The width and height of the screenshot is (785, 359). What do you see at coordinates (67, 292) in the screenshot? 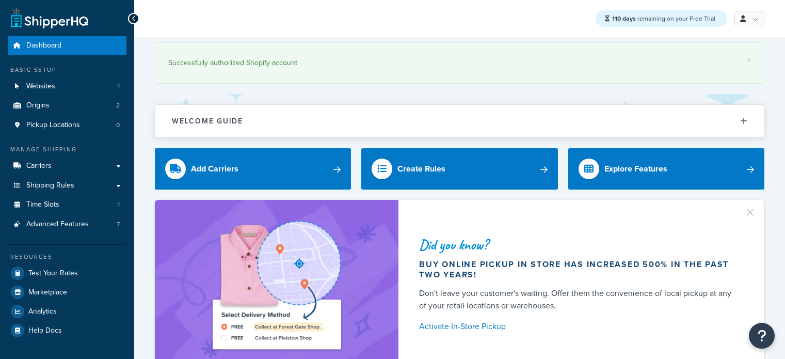
I see `a: Marketplace` at bounding box center [67, 292].